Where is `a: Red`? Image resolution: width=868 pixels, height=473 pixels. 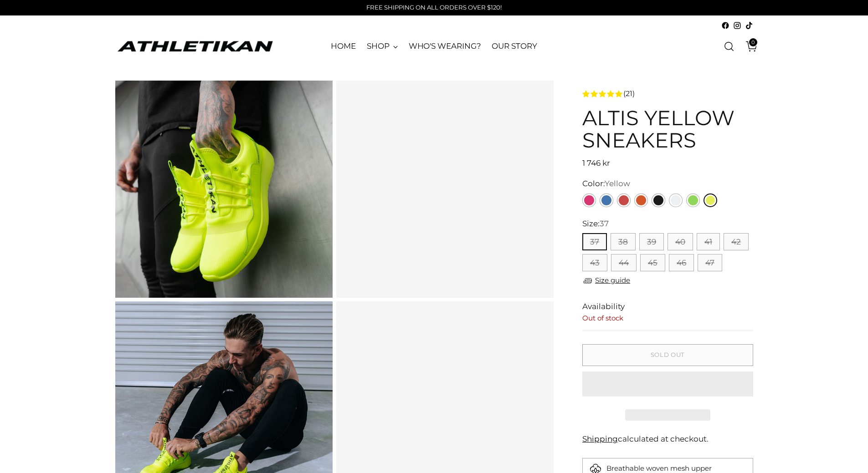 a: Red is located at coordinates (624, 200).